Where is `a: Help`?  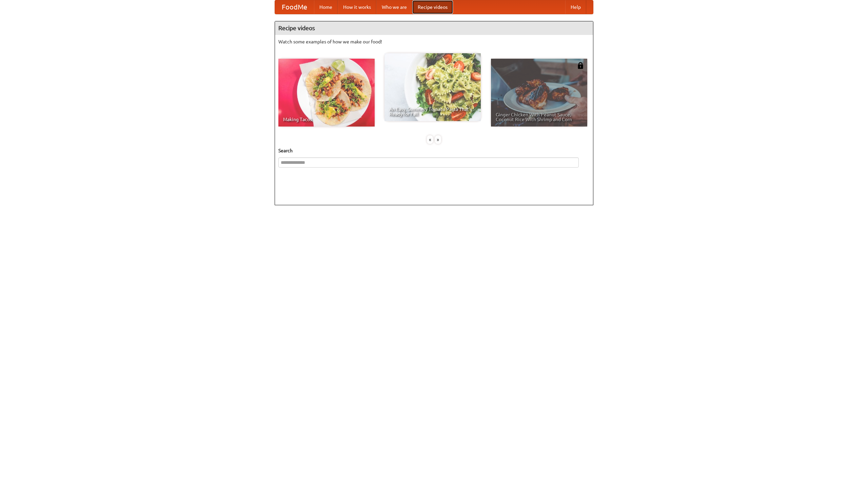 a: Help is located at coordinates (576, 7).